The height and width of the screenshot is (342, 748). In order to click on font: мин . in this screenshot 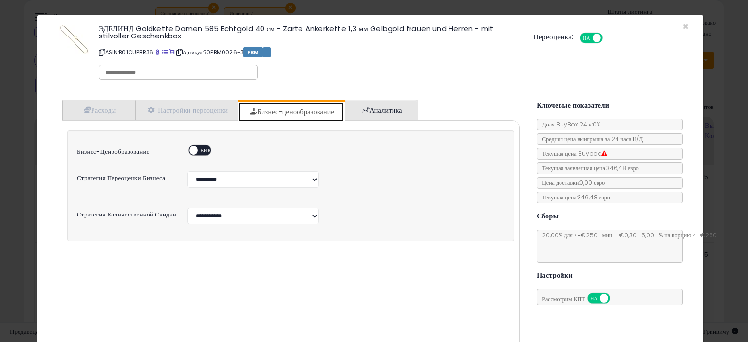, I will do `click(608, 235)`.